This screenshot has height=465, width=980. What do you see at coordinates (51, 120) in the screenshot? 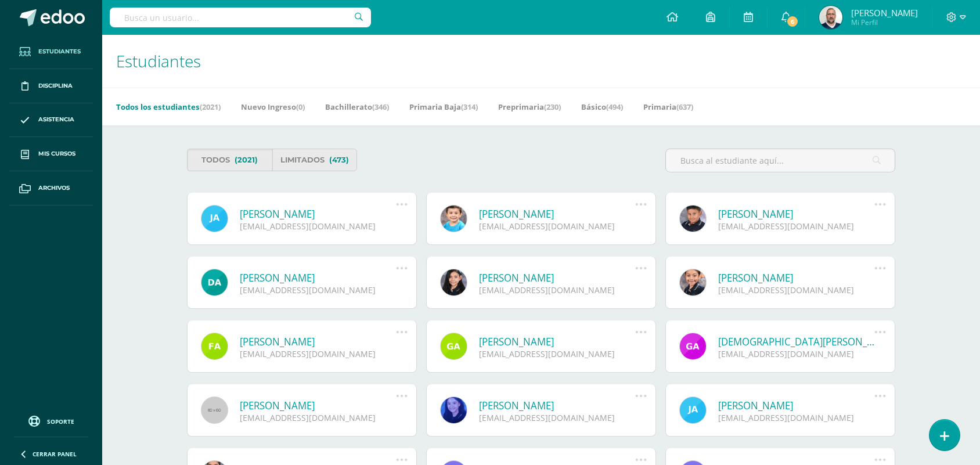
I see `a: Asistencia` at bounding box center [51, 120].